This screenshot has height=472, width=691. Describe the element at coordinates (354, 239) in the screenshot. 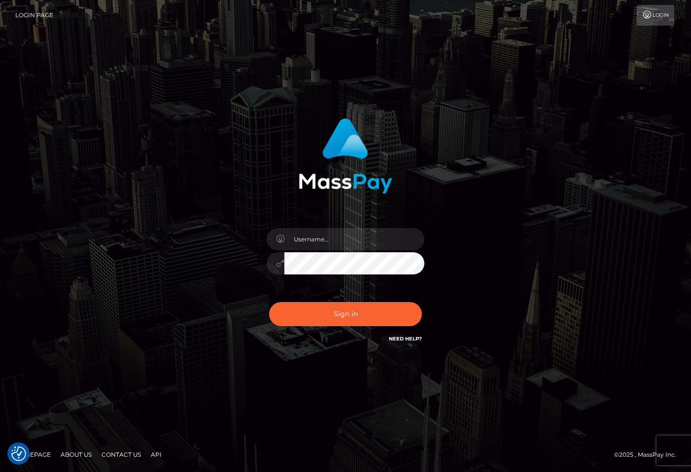

I see `input: Username...` at that location.